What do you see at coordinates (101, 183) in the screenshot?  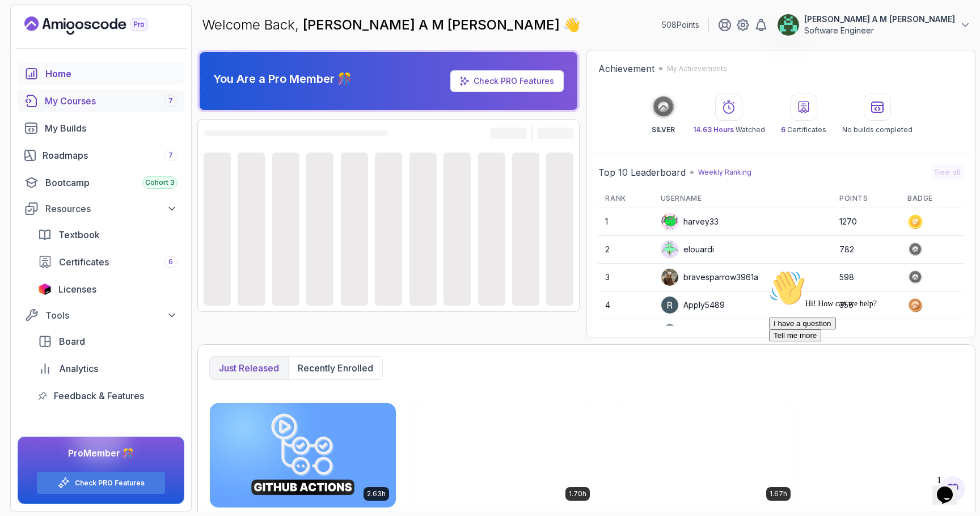 I see `a: bootcamp` at bounding box center [101, 183].